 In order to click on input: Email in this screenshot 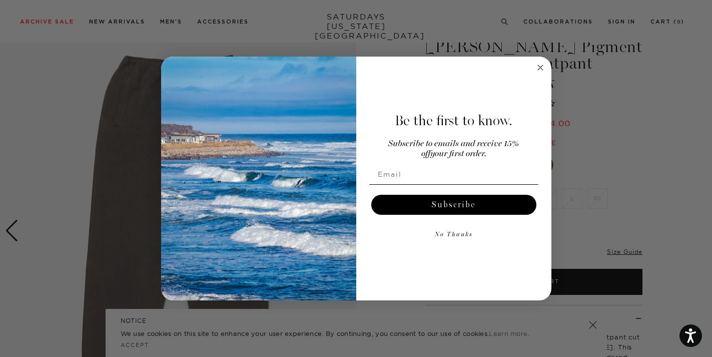, I will do `click(454, 174)`.